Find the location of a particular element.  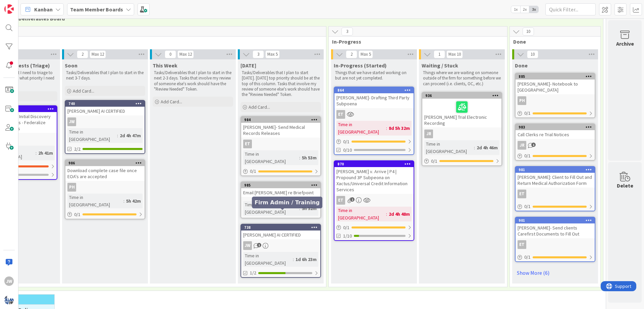

span: 2/2 is located at coordinates (77, 149).